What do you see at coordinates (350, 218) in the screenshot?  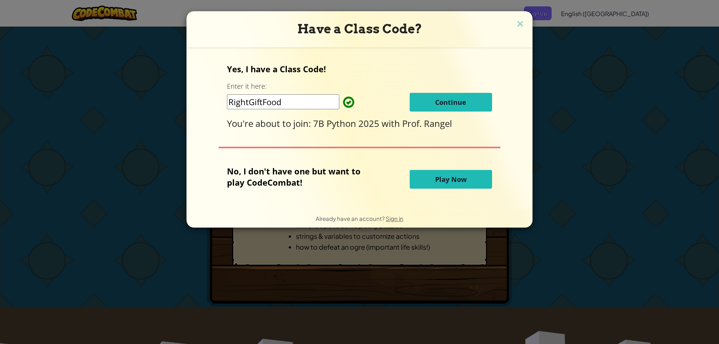 I see `span: Already have an account?` at bounding box center [350, 218].